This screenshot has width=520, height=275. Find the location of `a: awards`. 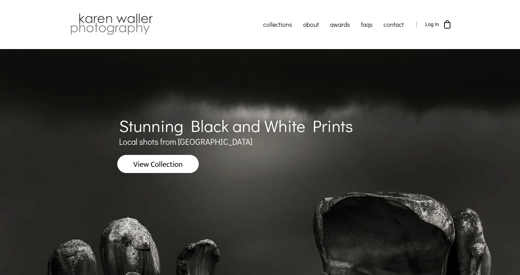

a: awards is located at coordinates (340, 24).